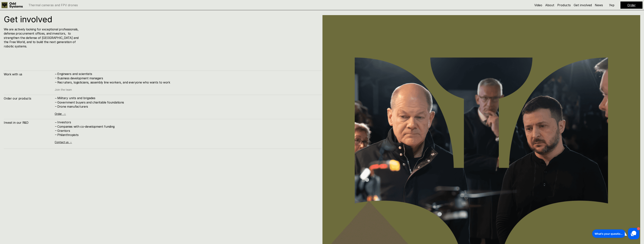 This screenshot has width=644, height=244. I want to click on p: Military units and brigades, so click(188, 98).